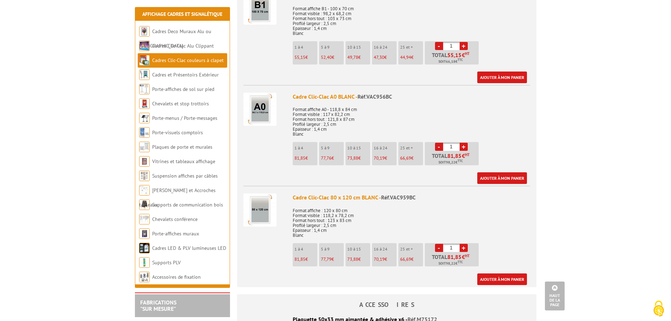  What do you see at coordinates (326, 259) in the screenshot?
I see `span: 77,79` at bounding box center [326, 259].